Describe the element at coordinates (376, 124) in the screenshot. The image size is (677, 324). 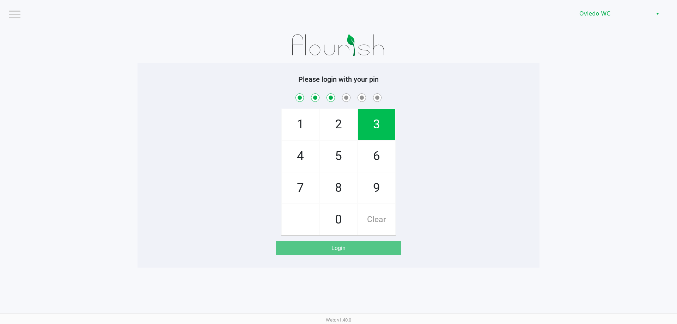
I see `span: 3` at that location.